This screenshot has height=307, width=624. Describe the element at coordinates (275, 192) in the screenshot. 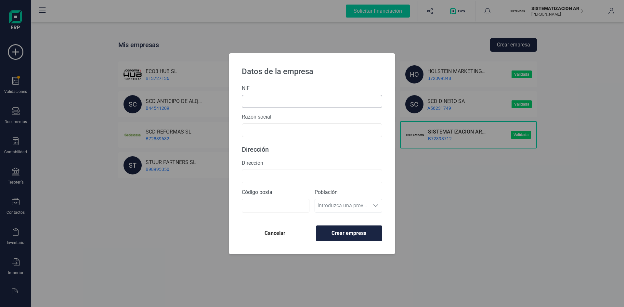

I see `label: Código postal` at that location.